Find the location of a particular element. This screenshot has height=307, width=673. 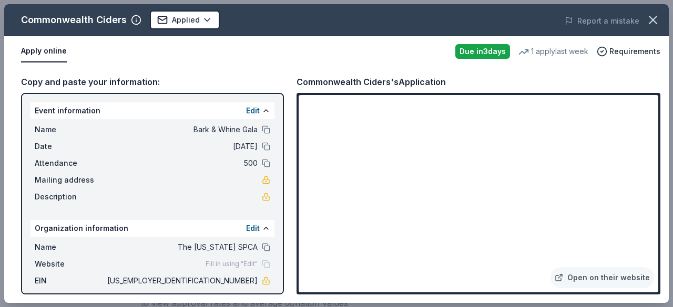

div: 1 apply last week is located at coordinates (553, 51).